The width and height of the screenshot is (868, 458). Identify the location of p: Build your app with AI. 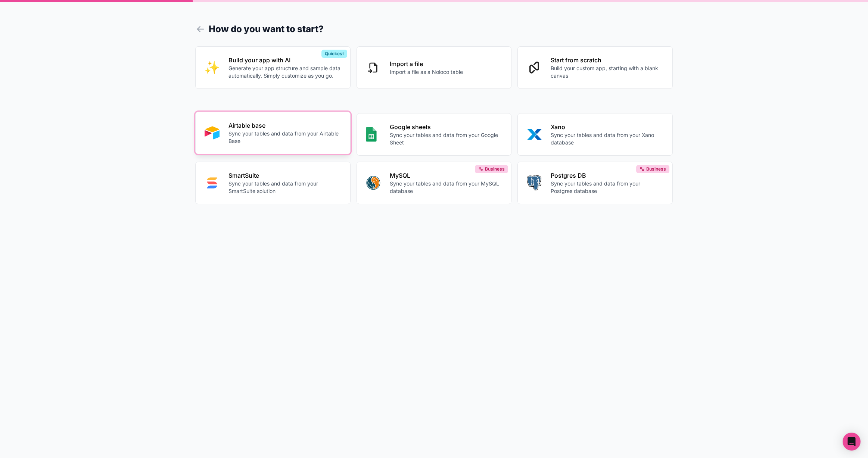
(285, 60).